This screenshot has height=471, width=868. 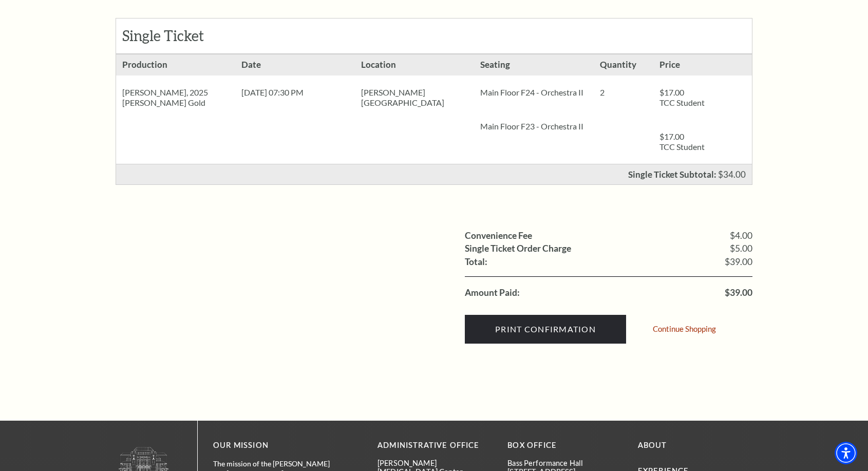 What do you see at coordinates (741, 236) in the screenshot?
I see `span: $4.00` at bounding box center [741, 236].